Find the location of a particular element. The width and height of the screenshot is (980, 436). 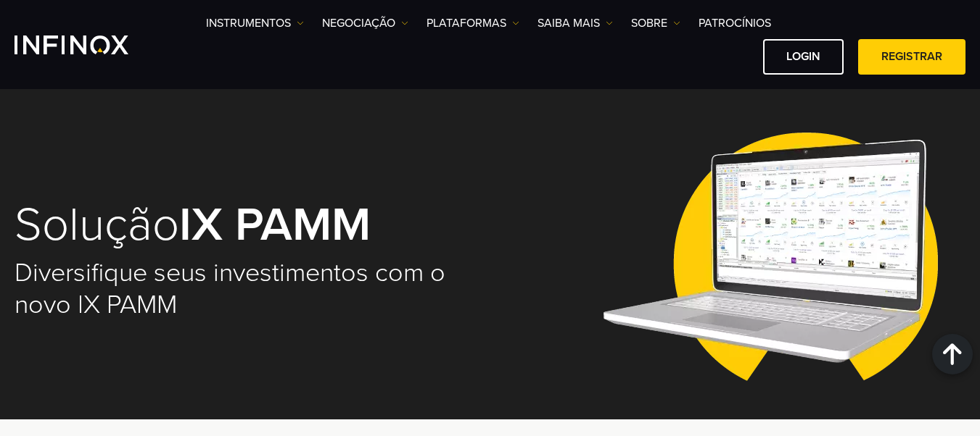

a: PLATAFORMAS is located at coordinates (473, 23).